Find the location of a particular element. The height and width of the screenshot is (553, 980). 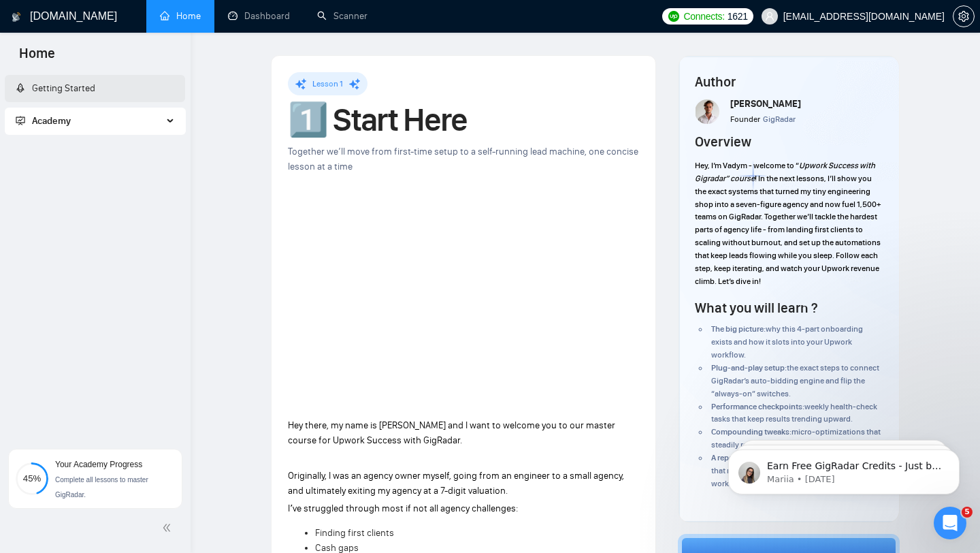

div: Додаткових кроків із вашого боку робити не потрібно - після підключення BM система почне працюват... is located at coordinates (117, 421).